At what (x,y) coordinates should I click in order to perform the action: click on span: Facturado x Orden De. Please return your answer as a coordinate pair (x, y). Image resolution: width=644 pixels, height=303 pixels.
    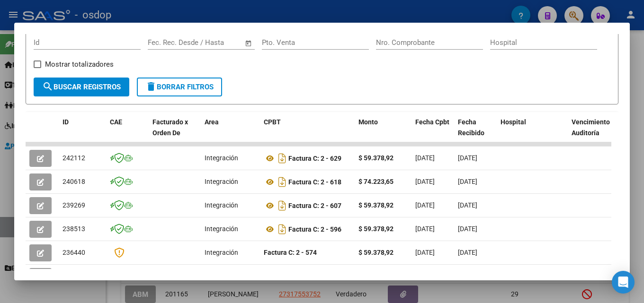
    Looking at the image, I should click on (170, 127).